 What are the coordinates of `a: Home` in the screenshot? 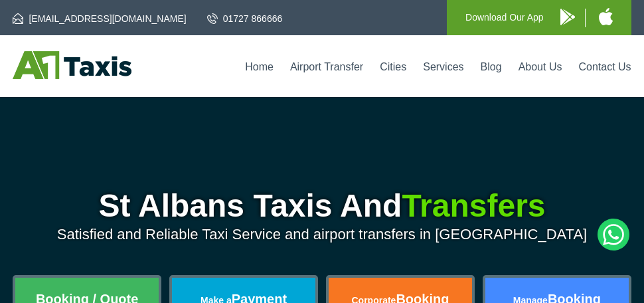 It's located at (259, 67).